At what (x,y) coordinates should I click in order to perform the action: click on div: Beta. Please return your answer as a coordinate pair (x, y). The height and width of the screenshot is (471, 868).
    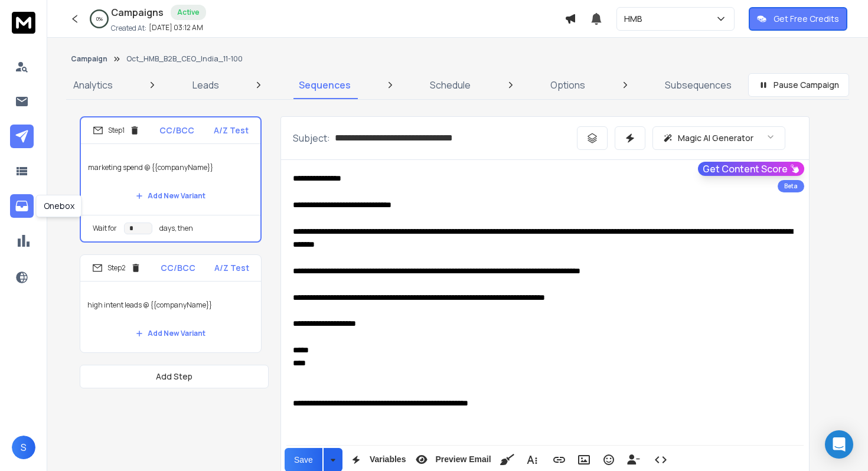
    Looking at the image, I should click on (791, 186).